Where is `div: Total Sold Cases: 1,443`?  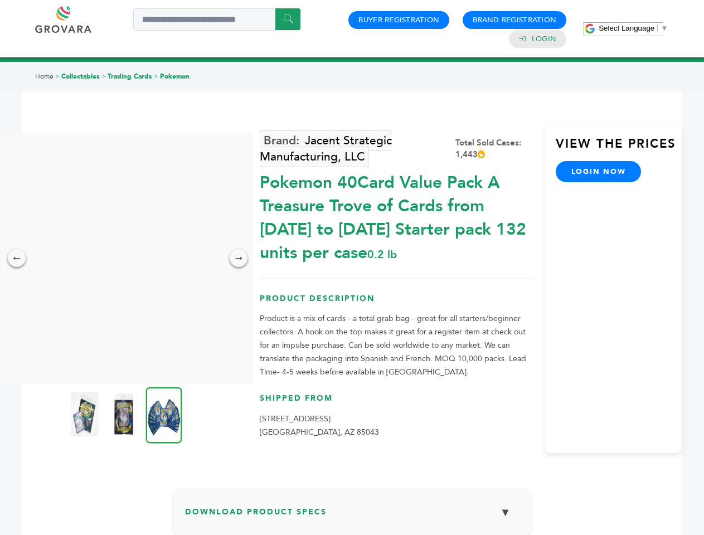 div: Total Sold Cases: 1,443 is located at coordinates (494, 149).